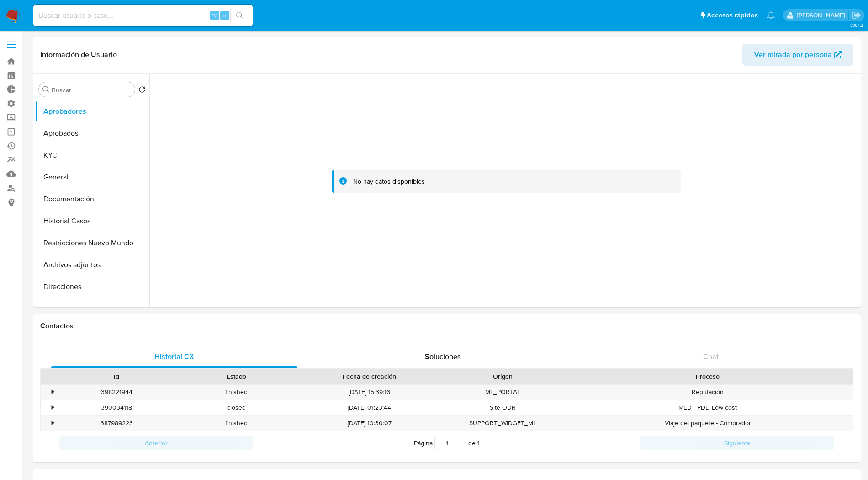  I want to click on a: Notificaciones, so click(770, 15).